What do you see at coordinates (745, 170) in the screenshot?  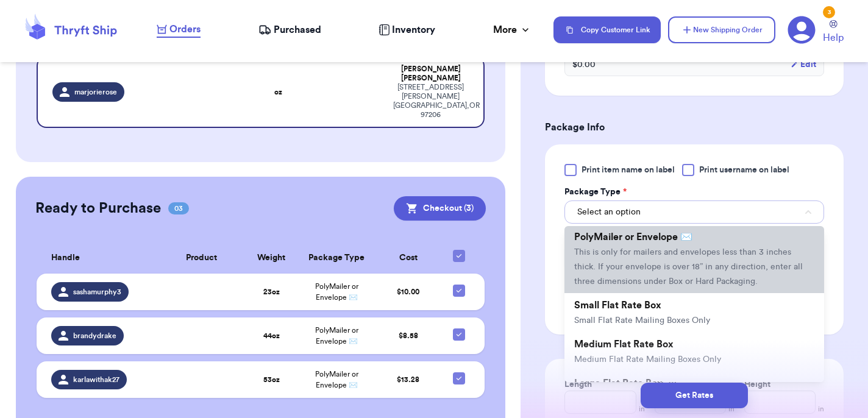 I see `span: Print username on label` at bounding box center [745, 170].